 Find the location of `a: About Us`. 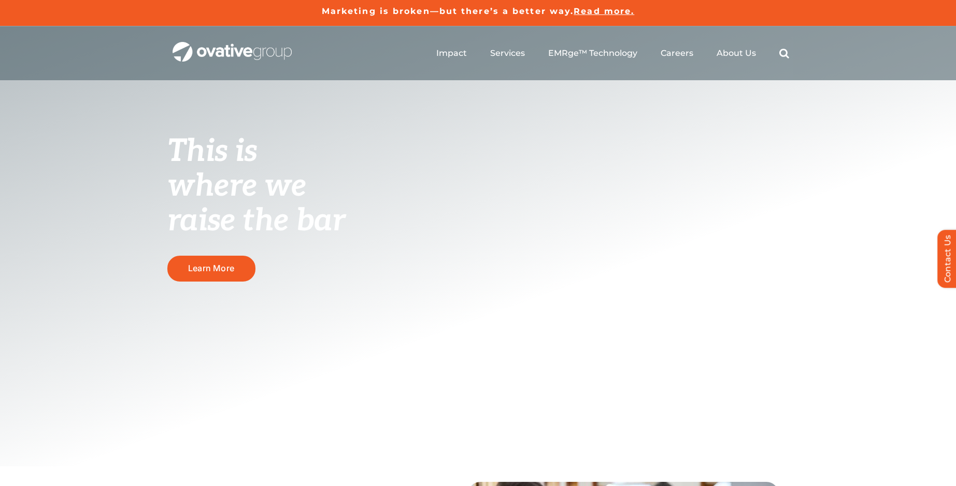

a: About Us is located at coordinates (736, 53).